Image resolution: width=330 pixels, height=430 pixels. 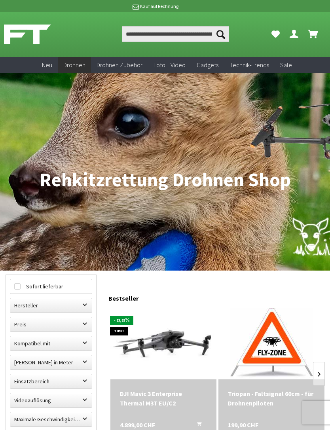 I want to click on span: Gadgets, so click(x=207, y=65).